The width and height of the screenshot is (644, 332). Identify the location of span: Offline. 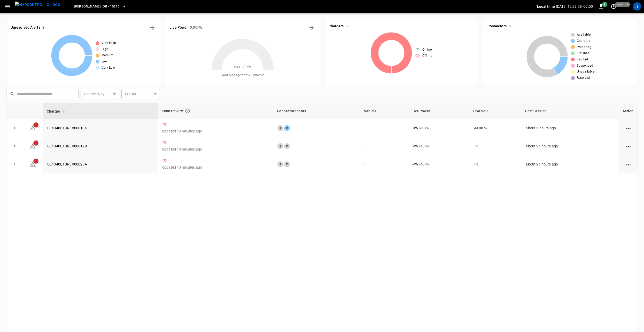
(427, 56).